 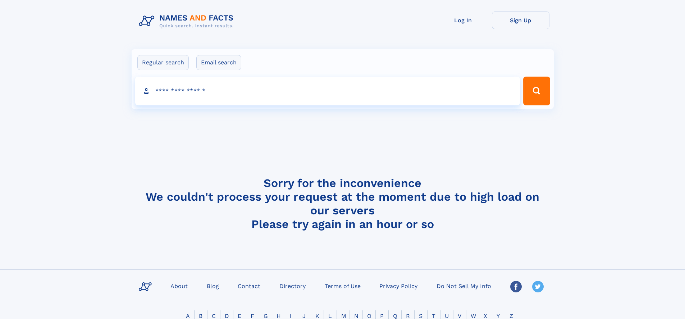 I want to click on button: Search Button, so click(x=536, y=91).